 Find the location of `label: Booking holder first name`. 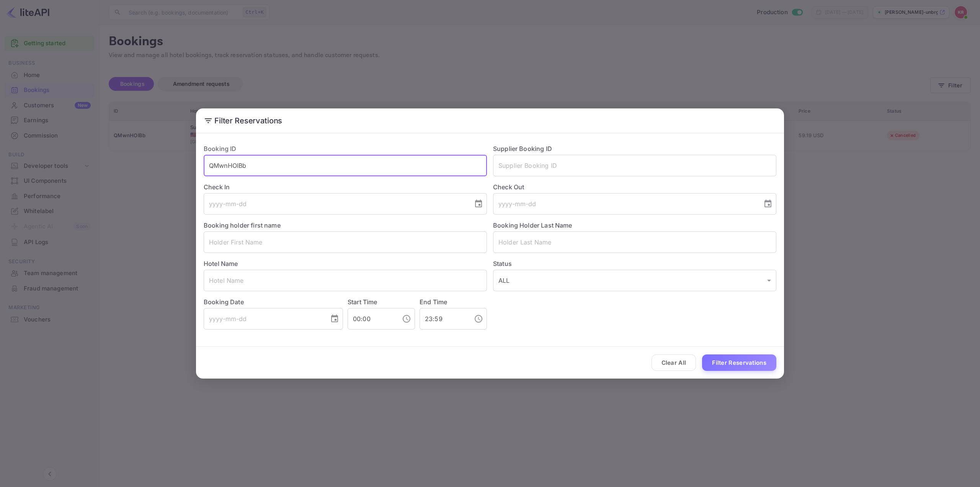

label: Booking holder first name is located at coordinates (242, 225).